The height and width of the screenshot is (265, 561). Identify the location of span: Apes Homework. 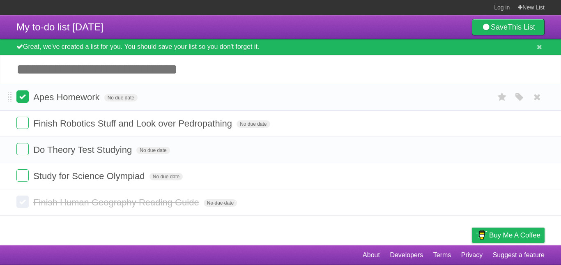
(67, 97).